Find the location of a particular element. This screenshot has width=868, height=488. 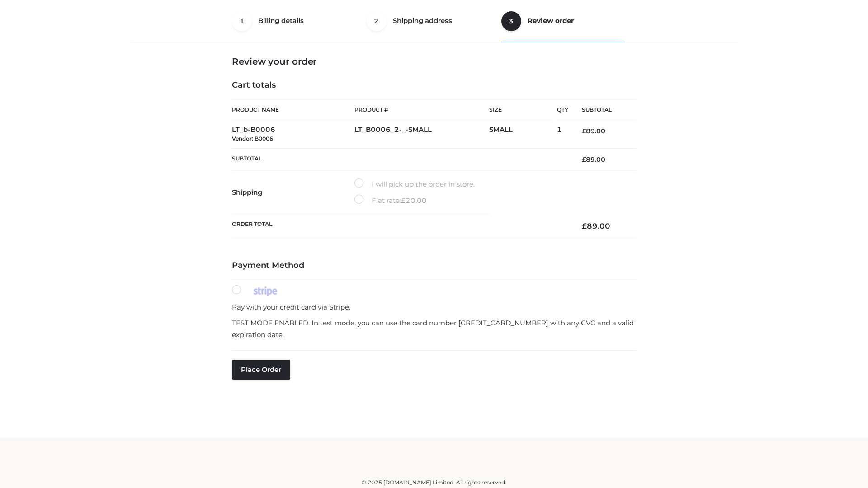

h4: Cart totals is located at coordinates (434, 86).